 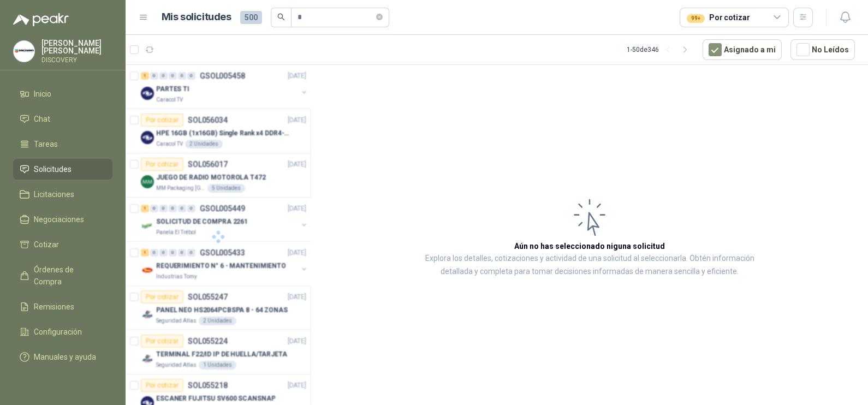 What do you see at coordinates (41, 20) in the screenshot?
I see `img: Logo peakr` at bounding box center [41, 20].